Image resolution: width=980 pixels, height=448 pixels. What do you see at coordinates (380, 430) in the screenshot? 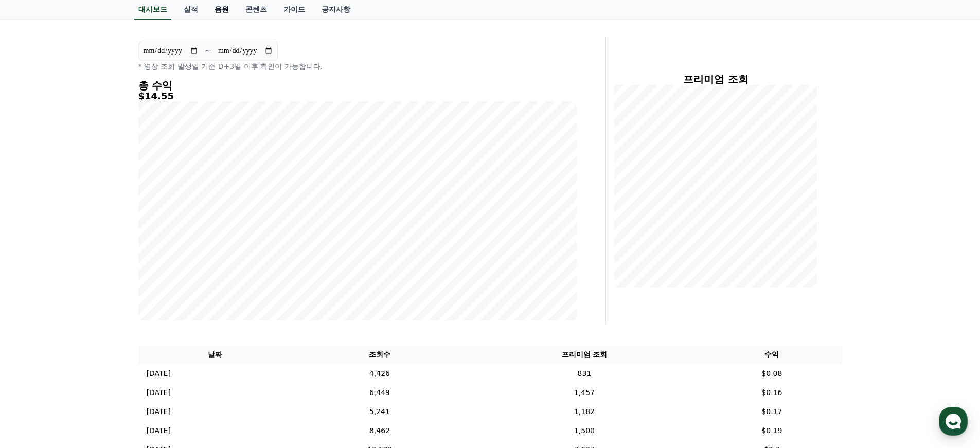
I see `td: 8,462` at bounding box center [380, 430].